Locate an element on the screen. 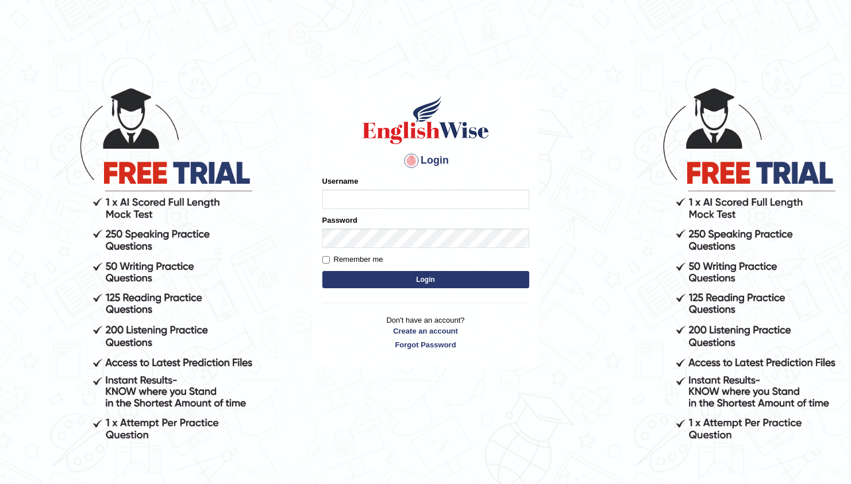  h4: Login is located at coordinates (426, 161).